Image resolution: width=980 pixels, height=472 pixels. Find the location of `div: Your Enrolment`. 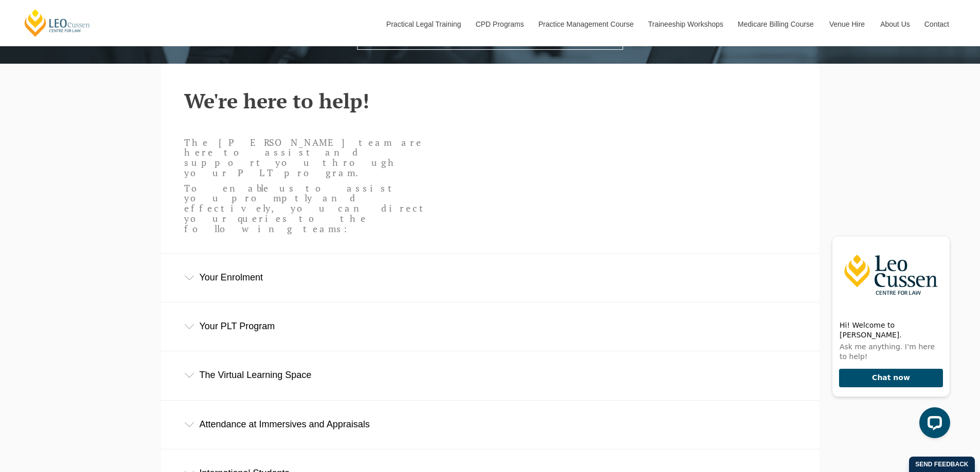

div: Your Enrolment is located at coordinates (490, 278).